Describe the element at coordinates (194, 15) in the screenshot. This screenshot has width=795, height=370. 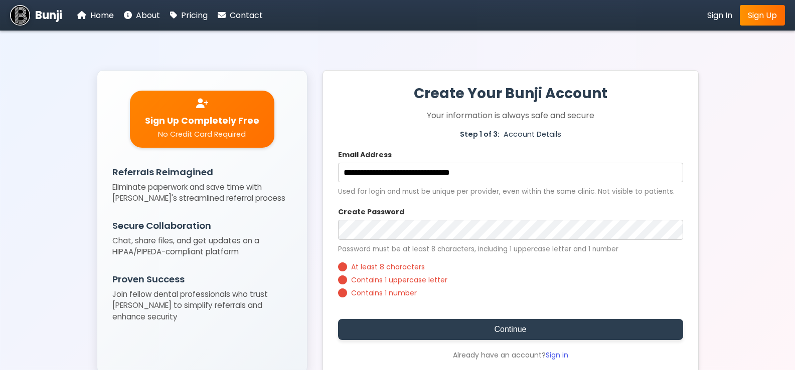
I see `span: Pricing` at that location.